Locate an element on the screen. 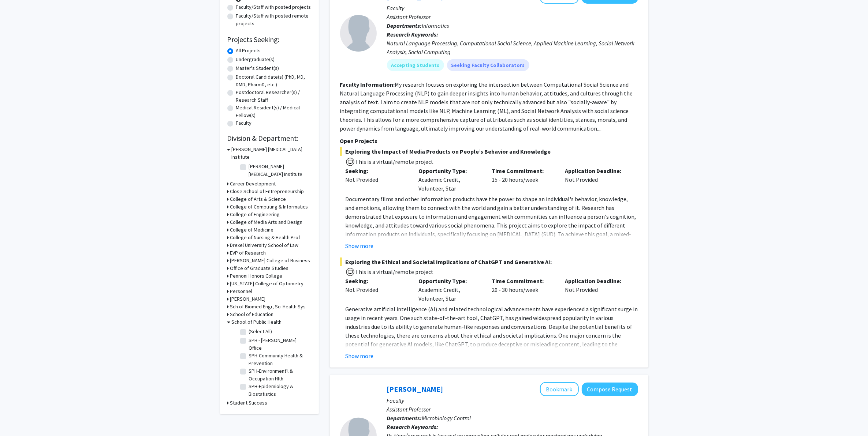  h3: Personnel is located at coordinates (241, 291).